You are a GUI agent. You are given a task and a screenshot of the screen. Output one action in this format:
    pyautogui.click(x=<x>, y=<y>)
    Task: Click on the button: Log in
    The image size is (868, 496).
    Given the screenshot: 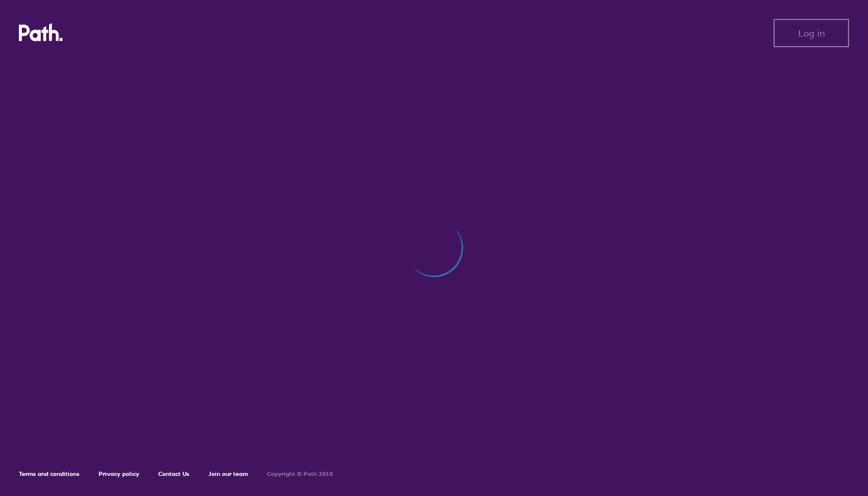 What is the action you would take?
    pyautogui.click(x=811, y=33)
    